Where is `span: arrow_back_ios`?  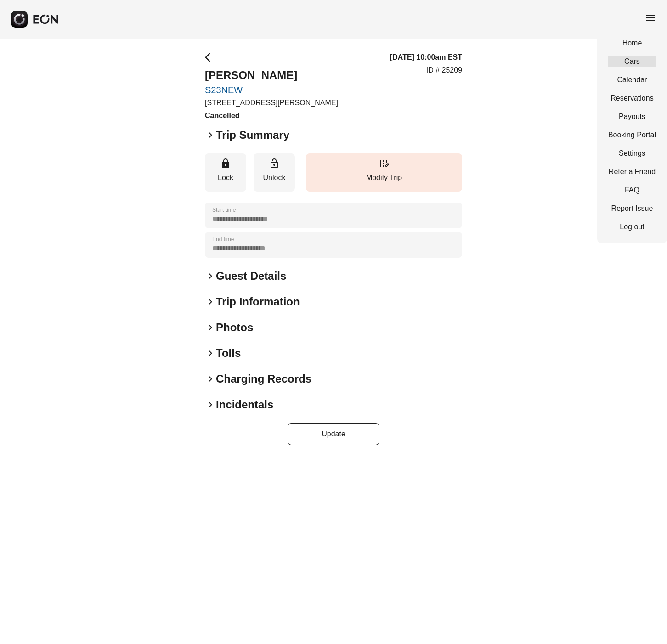 span: arrow_back_ios is located at coordinates (211, 58).